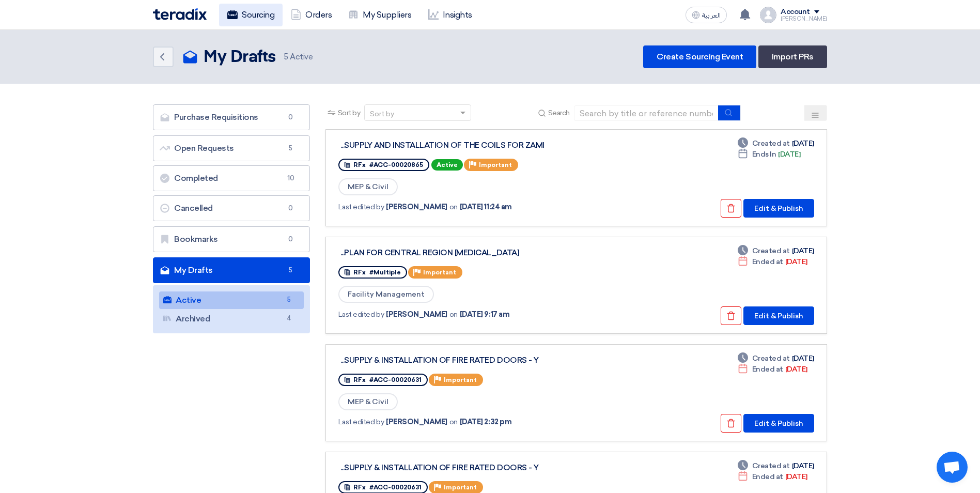  I want to click on a: Open chat, so click(952, 467).